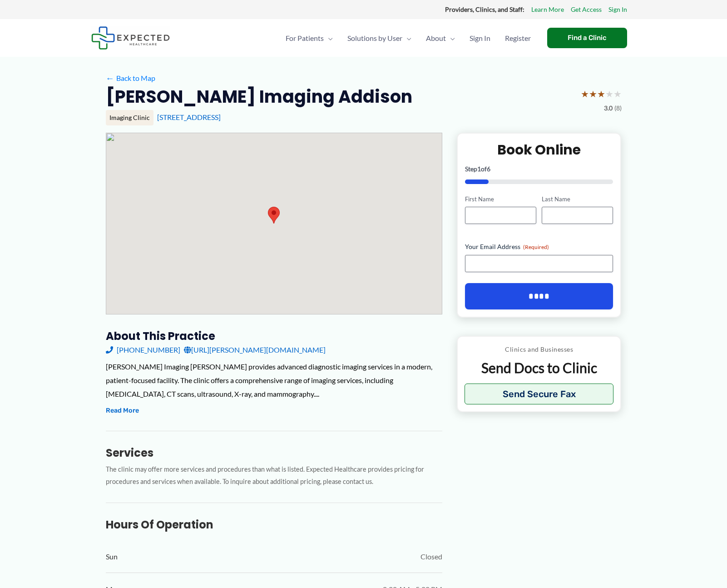  What do you see at coordinates (539, 368) in the screenshot?
I see `p: Send Docs to Clinic` at bounding box center [539, 368].